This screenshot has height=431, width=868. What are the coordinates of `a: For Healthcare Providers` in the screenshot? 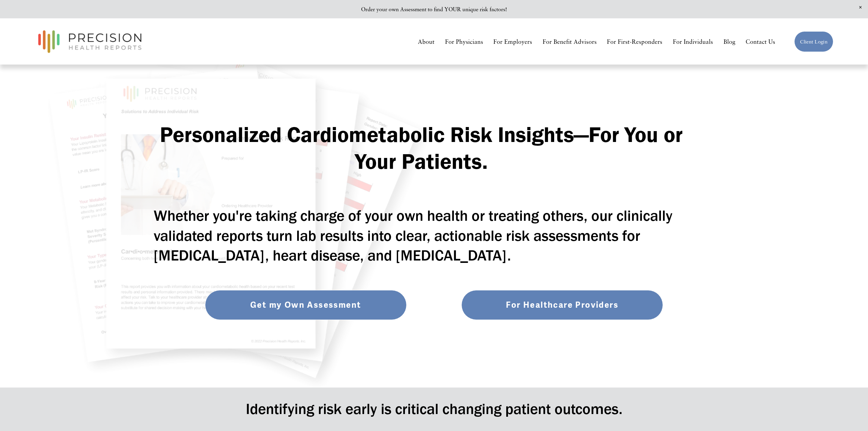 It's located at (562, 305).